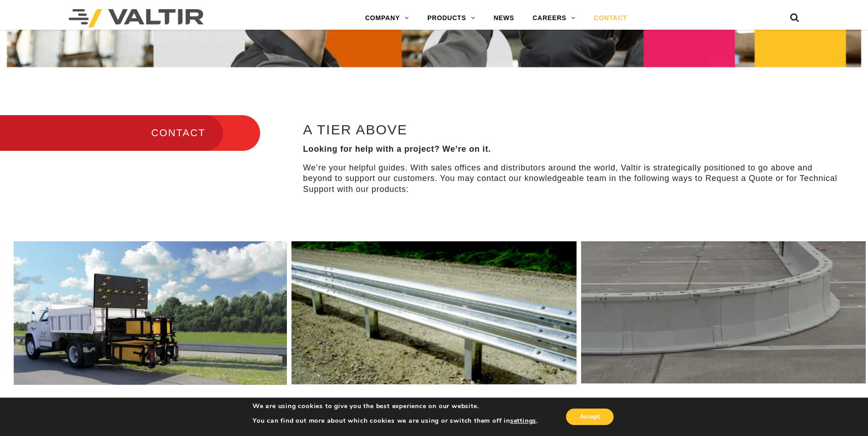  Describe the element at coordinates (573, 129) in the screenshot. I see `h2: A TIER ABOVE` at that location.